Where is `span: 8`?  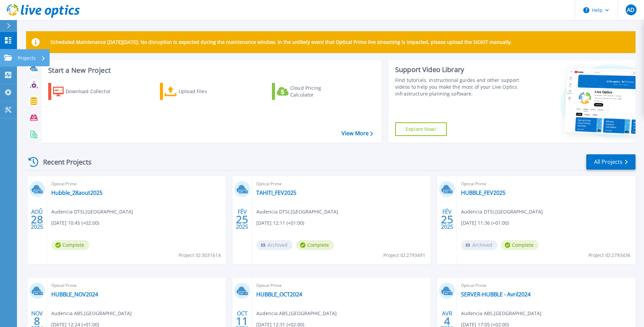
span: 8 is located at coordinates (37, 321).